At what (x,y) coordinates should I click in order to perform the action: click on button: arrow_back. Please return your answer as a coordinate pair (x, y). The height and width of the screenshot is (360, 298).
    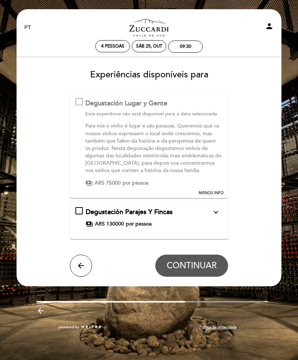
    Looking at the image, I should click on (81, 266).